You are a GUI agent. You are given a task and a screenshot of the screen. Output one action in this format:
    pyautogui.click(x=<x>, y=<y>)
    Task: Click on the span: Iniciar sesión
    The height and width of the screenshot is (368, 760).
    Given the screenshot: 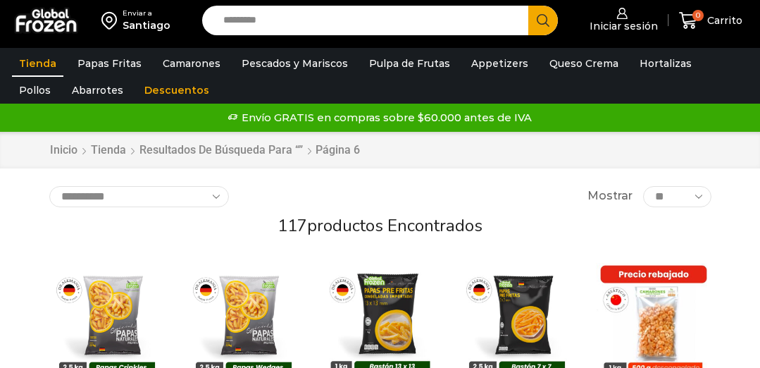 What is the action you would take?
    pyautogui.click(x=622, y=26)
    